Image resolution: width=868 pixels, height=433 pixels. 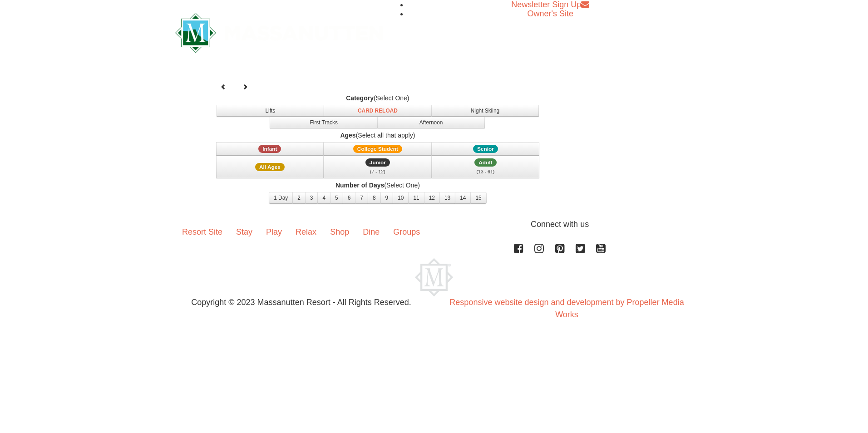 What do you see at coordinates (407, 232) in the screenshot?
I see `a: Groups` at bounding box center [407, 232].